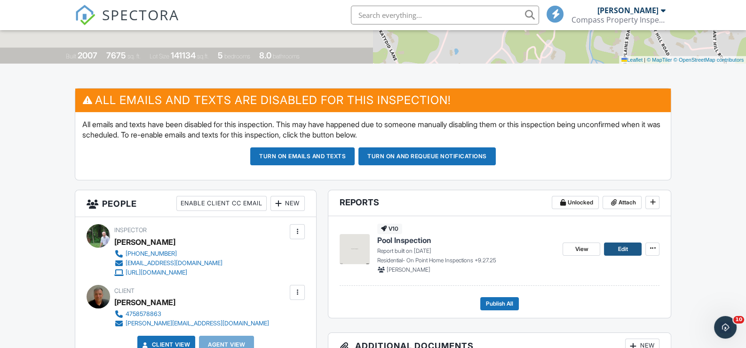 The height and width of the screenshot is (348, 746). I want to click on div: 4758578863, so click(144, 314).